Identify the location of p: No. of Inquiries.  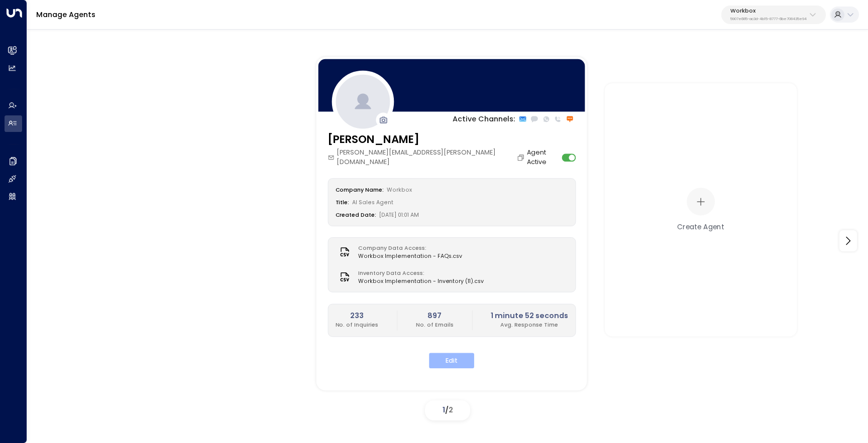
(357, 326).